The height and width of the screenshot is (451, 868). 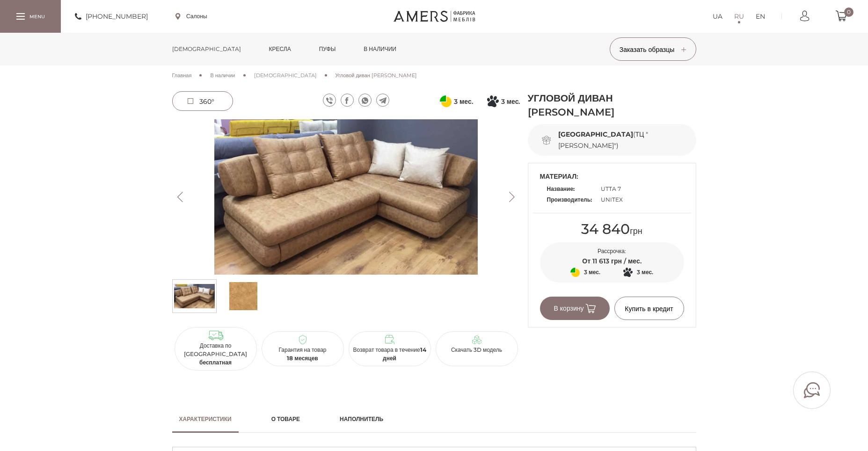 What do you see at coordinates (361, 419) in the screenshot?
I see `h2: Наполнитель` at bounding box center [361, 419].